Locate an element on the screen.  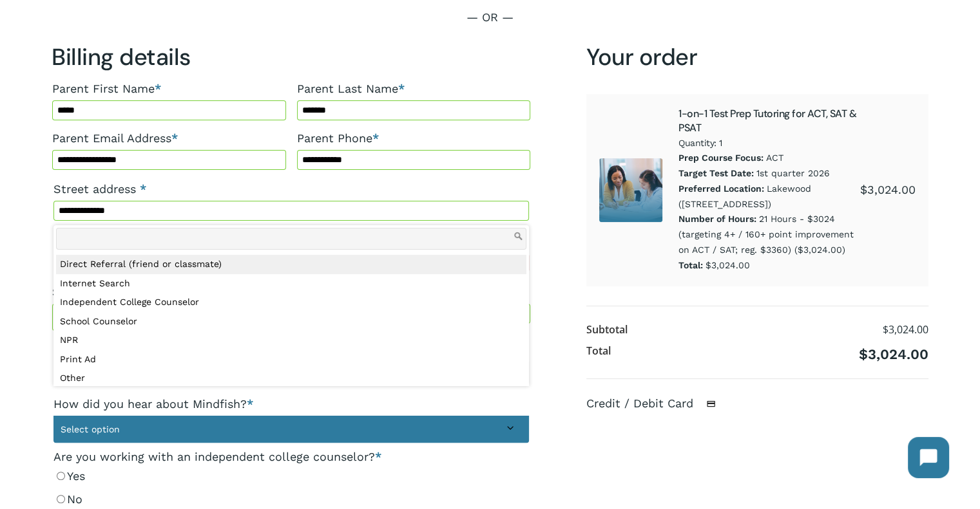
p: ACT is located at coordinates (769, 158).